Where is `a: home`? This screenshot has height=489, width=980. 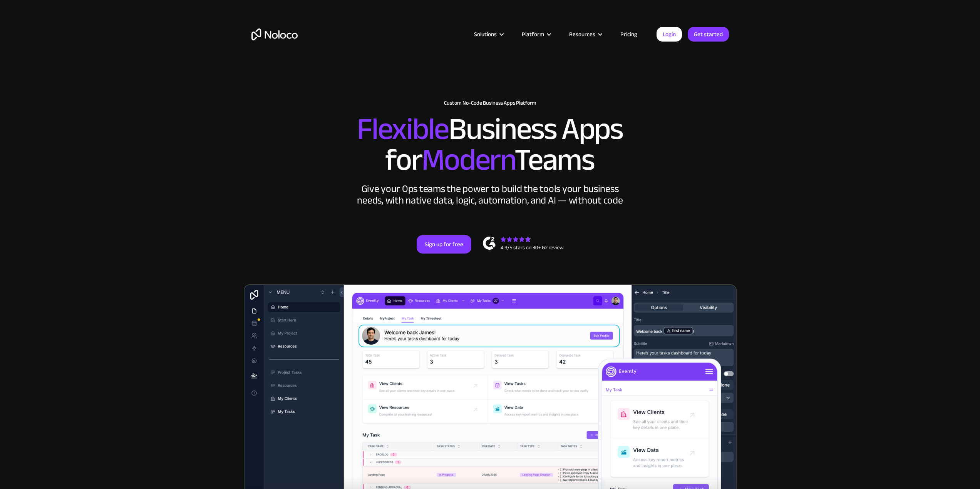 a: home is located at coordinates (275, 34).